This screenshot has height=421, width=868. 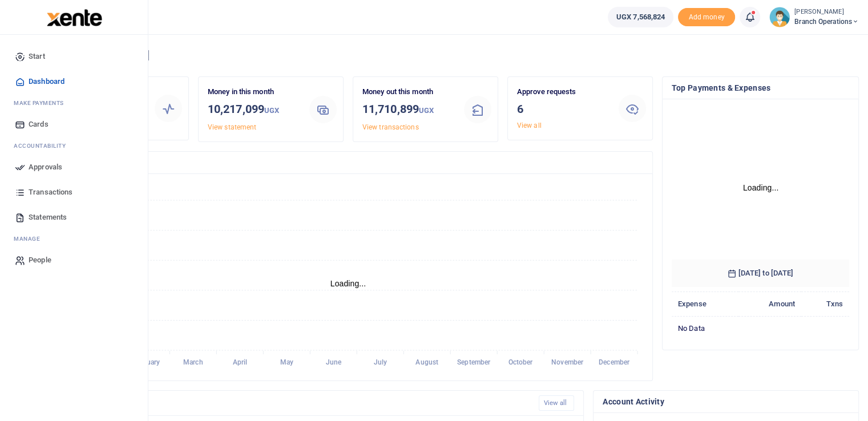 What do you see at coordinates (706, 17) in the screenshot?
I see `span: Add money` at bounding box center [706, 17].